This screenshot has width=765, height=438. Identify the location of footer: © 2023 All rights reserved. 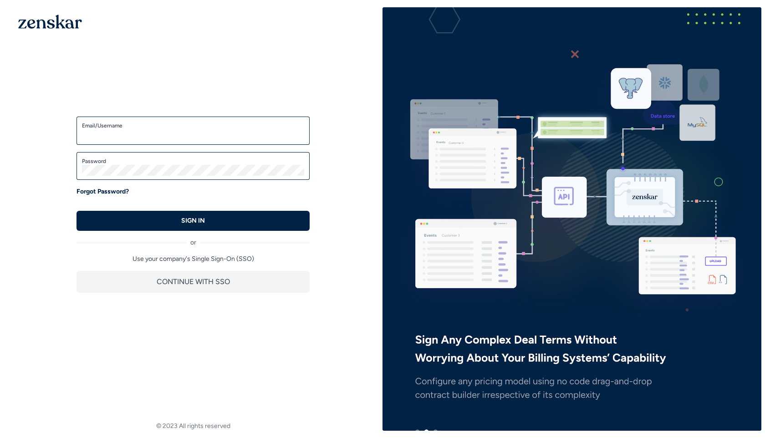
(193, 426).